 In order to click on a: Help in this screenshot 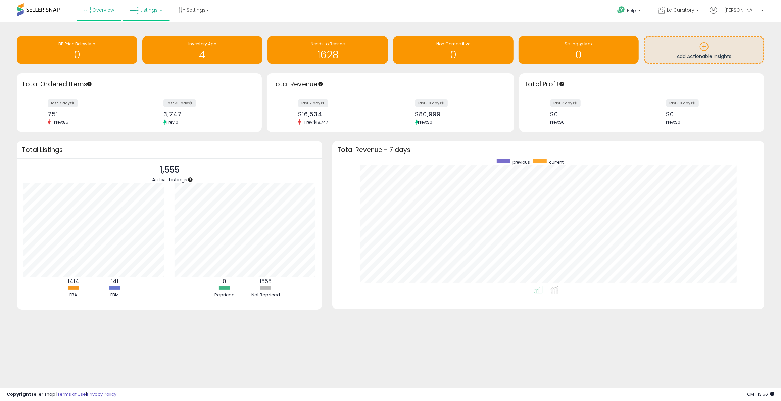, I will do `click(629, 11)`.